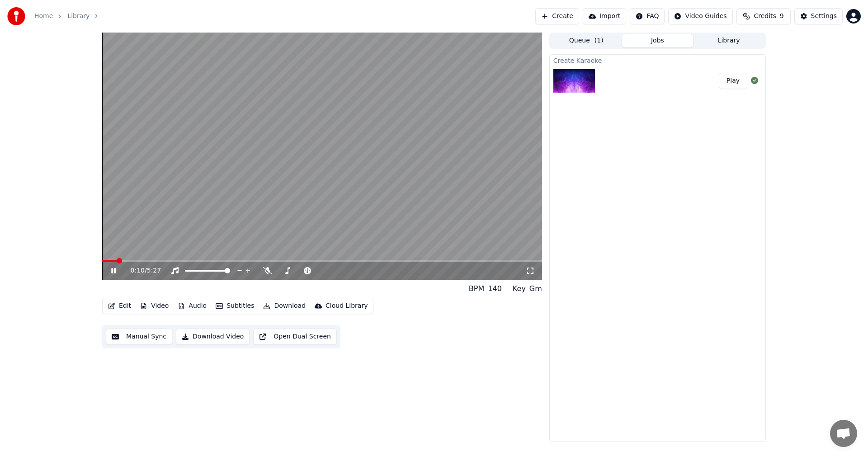 The height and width of the screenshot is (456, 868). What do you see at coordinates (519, 289) in the screenshot?
I see `div: Key` at bounding box center [519, 289].